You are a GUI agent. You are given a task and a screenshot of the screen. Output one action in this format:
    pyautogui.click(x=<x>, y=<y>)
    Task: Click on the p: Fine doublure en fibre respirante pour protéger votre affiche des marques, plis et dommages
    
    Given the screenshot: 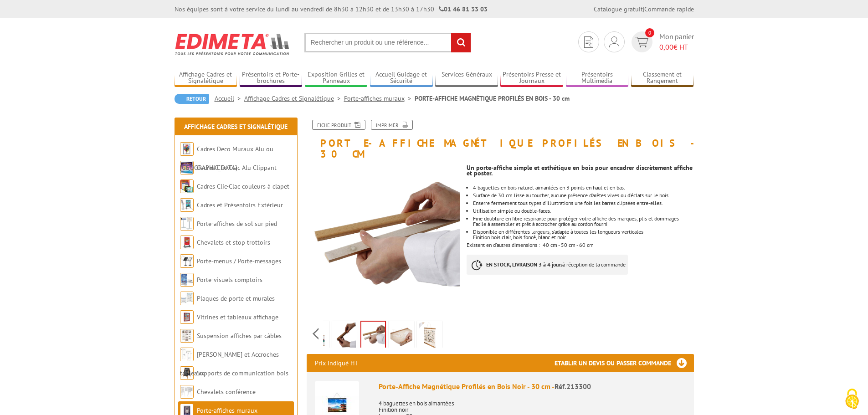 What is the action you would take?
    pyautogui.click(x=583, y=219)
    